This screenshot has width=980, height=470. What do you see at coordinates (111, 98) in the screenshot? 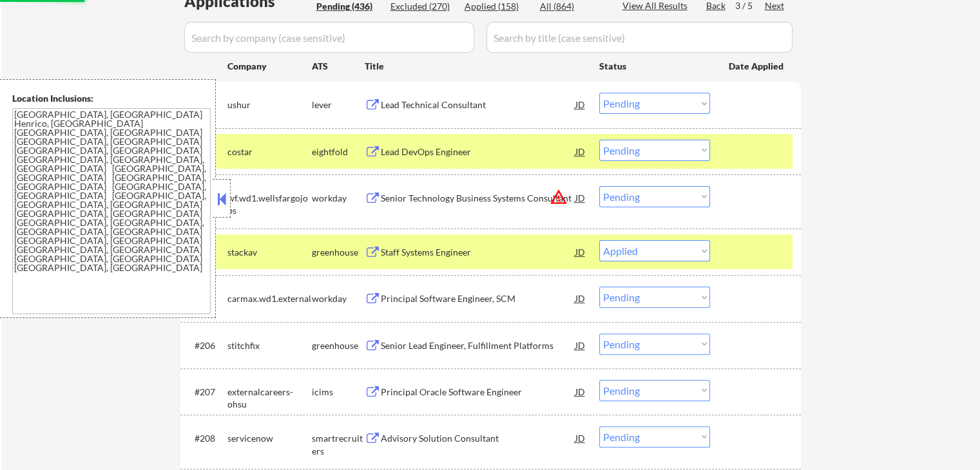
I see `div: Location Inclusions:` at bounding box center [111, 98].